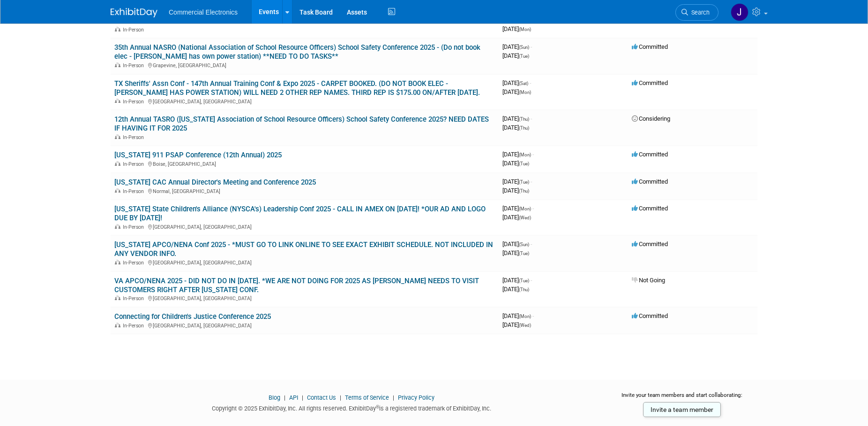  Describe the element at coordinates (652, 118) in the screenshot. I see `span: Considering` at that location.